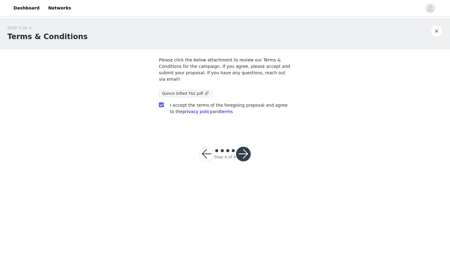 This screenshot has width=450, height=254. I want to click on div: avatar, so click(430, 8).